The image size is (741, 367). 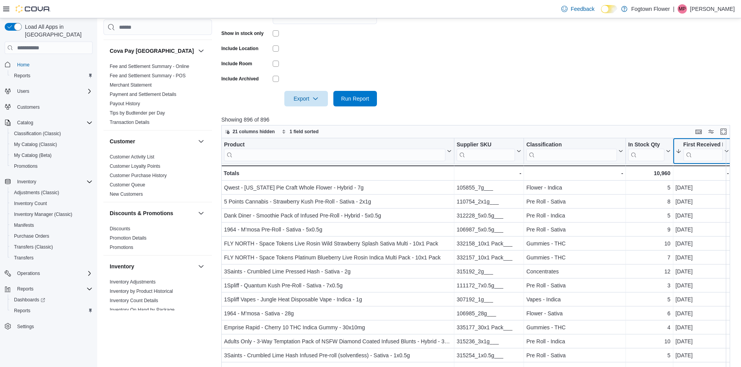 I want to click on span: Payment and Settlement Details, so click(x=143, y=94).